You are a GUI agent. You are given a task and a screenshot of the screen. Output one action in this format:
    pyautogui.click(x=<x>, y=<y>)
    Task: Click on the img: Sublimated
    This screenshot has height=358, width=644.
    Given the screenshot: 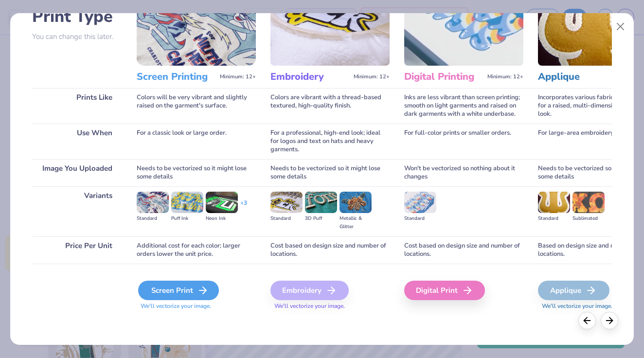 What is the action you would take?
    pyautogui.click(x=589, y=202)
    